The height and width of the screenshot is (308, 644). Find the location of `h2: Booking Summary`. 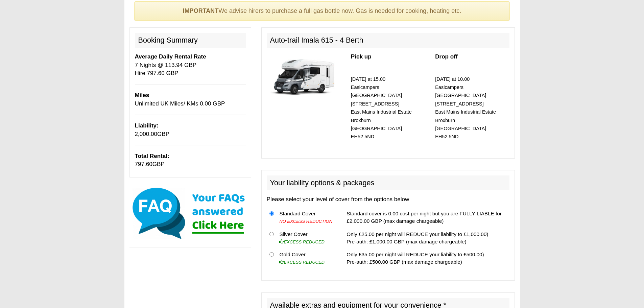

h2: Booking Summary is located at coordinates (191, 40).